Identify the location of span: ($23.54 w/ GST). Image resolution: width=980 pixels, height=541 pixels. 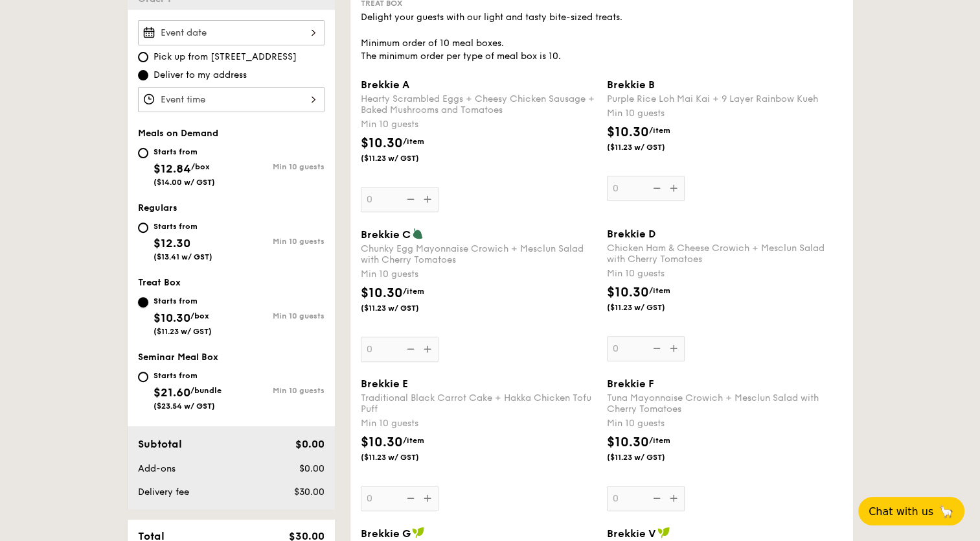
(184, 406).